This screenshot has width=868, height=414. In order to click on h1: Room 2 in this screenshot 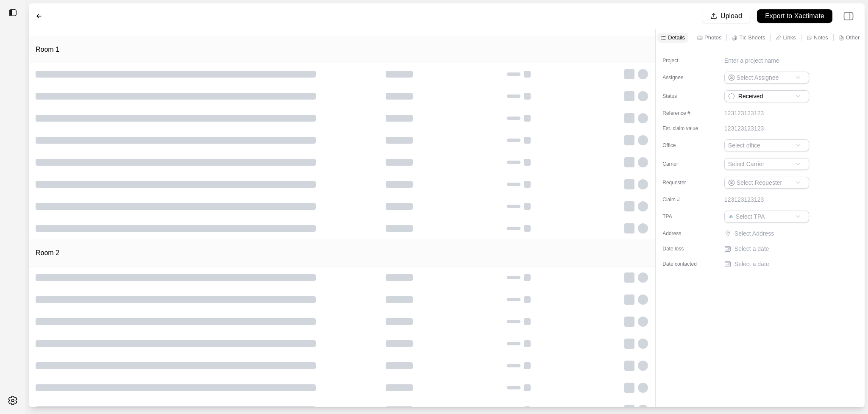, I will do `click(47, 253)`.